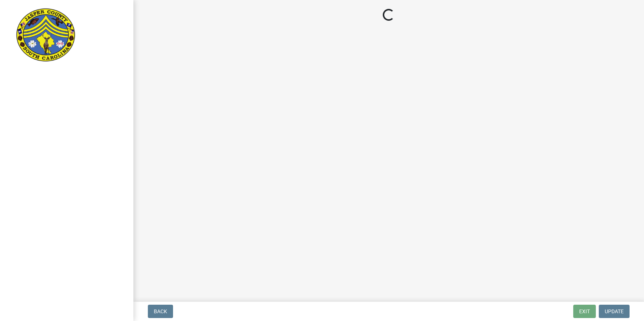 This screenshot has height=321, width=644. I want to click on button: Update, so click(614, 311).